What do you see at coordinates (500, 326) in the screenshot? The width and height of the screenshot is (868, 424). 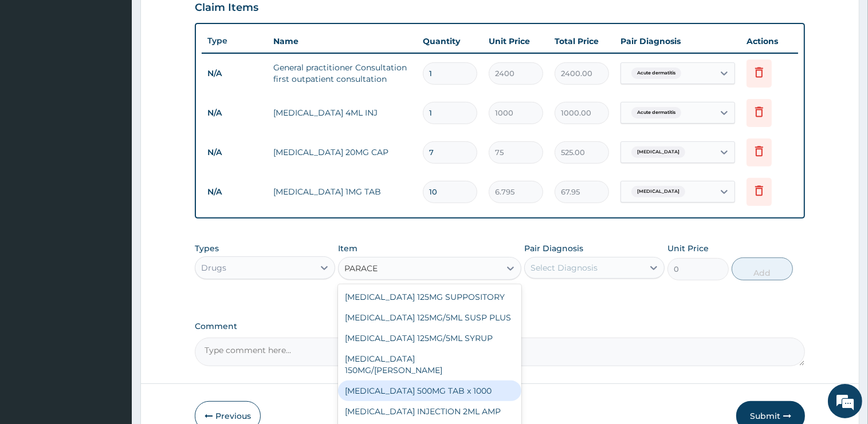 I see `label: Comment` at bounding box center [500, 326].